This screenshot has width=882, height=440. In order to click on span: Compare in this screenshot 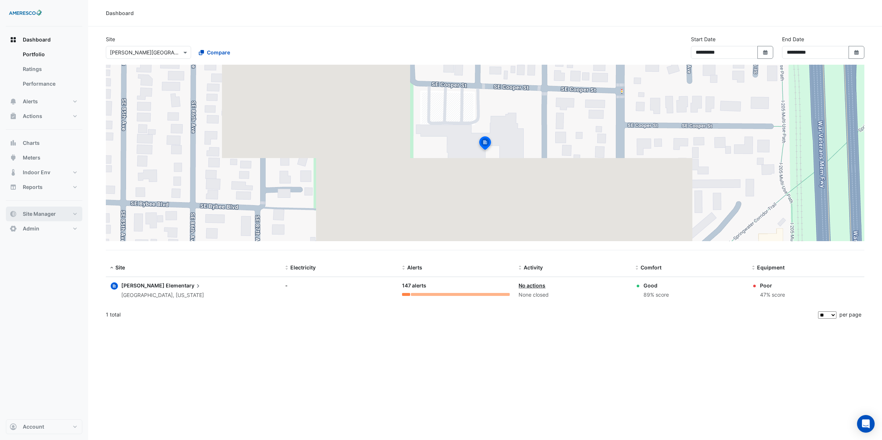, I will do `click(218, 52)`.